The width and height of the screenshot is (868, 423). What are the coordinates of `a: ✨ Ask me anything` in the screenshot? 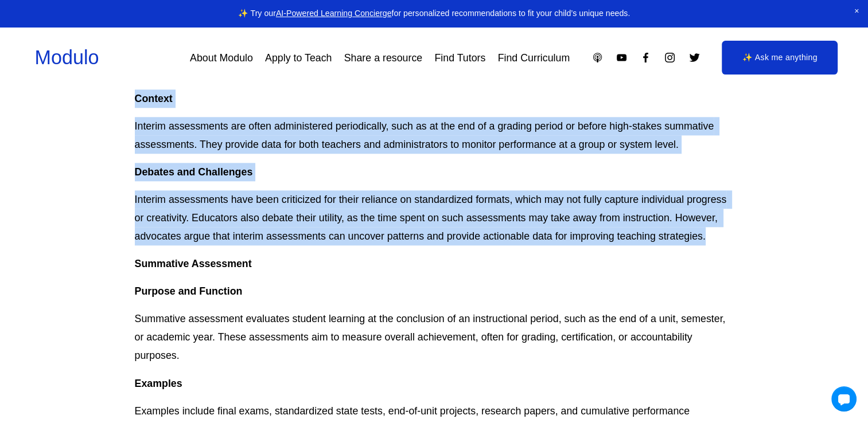 It's located at (779, 58).